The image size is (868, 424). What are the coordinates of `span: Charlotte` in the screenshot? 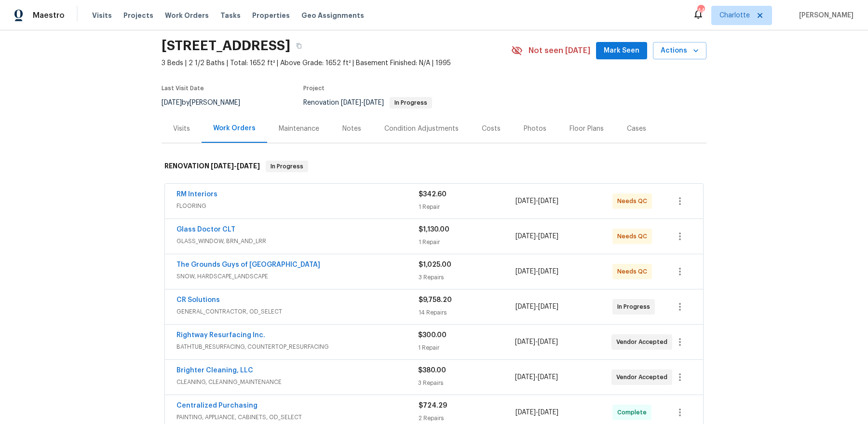 It's located at (735, 16).